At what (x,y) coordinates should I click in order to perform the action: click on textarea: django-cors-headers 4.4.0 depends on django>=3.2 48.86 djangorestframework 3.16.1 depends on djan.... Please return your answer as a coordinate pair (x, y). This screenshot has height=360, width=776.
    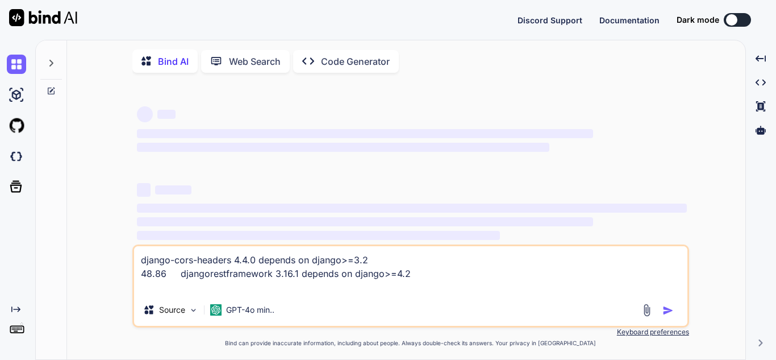
    Looking at the image, I should click on (411, 270).